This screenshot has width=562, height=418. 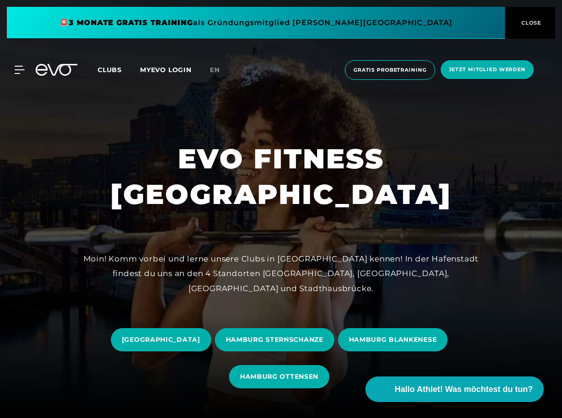 I want to click on button: Hallo Athlet! Was möchtest du tun?, so click(x=454, y=389).